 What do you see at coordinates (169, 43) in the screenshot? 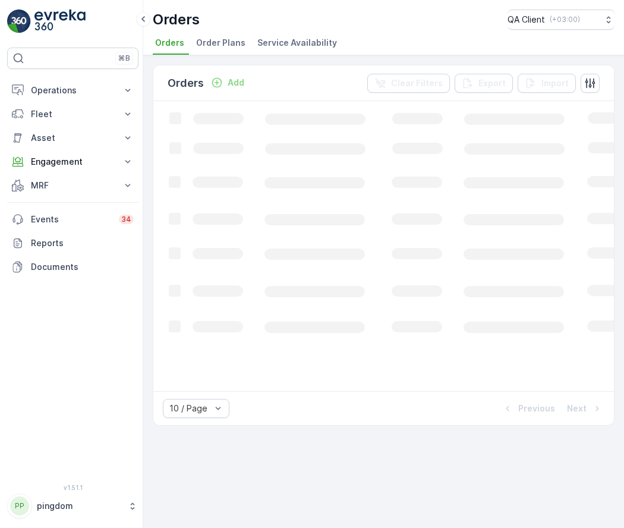
I see `span: Orders` at bounding box center [169, 43].